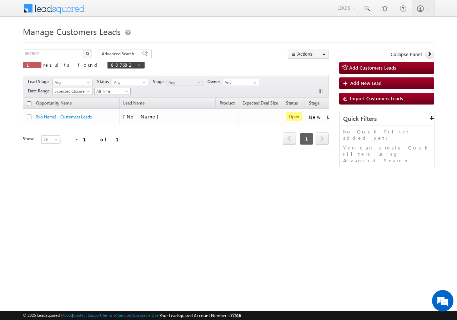 The width and height of the screenshot is (457, 320). I want to click on span: Import Customers Leads, so click(376, 98).